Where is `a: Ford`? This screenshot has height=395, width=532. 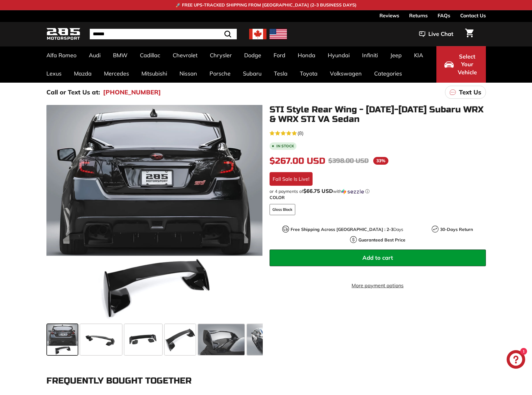
a: Ford is located at coordinates (279, 55).